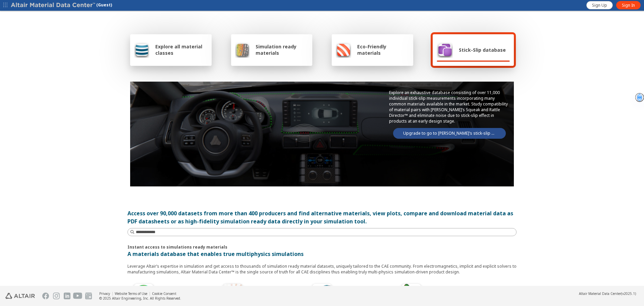 The image size is (644, 306). Describe the element at coordinates (322, 247) in the screenshot. I see `p: Instant access to simulations ready materials` at that location.